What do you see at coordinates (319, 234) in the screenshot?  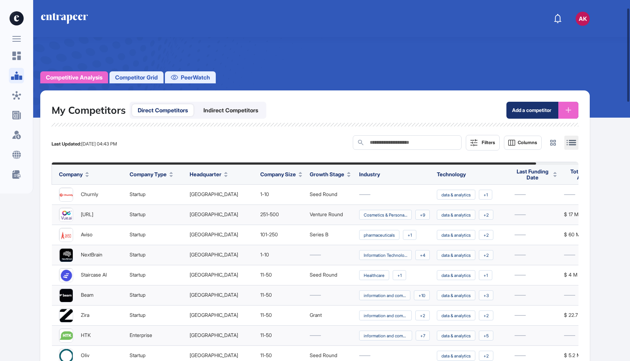 I see `span: Series B` at bounding box center [319, 234].